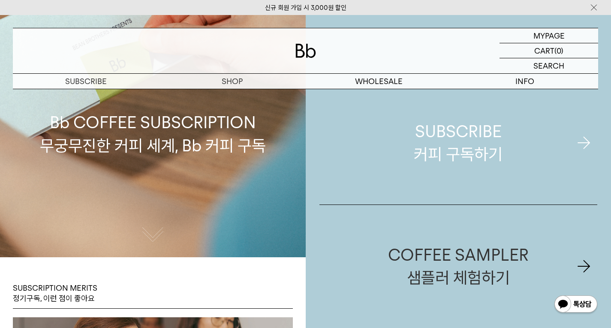 This screenshot has width=611, height=328. What do you see at coordinates (232, 81) in the screenshot?
I see `a: SHOP` at bounding box center [232, 81].